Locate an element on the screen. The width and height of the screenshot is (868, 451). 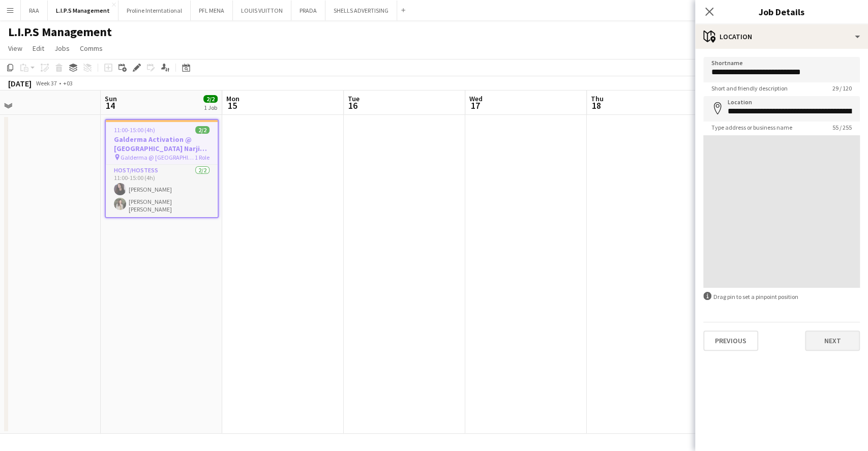
span: Jobs is located at coordinates (62, 49).